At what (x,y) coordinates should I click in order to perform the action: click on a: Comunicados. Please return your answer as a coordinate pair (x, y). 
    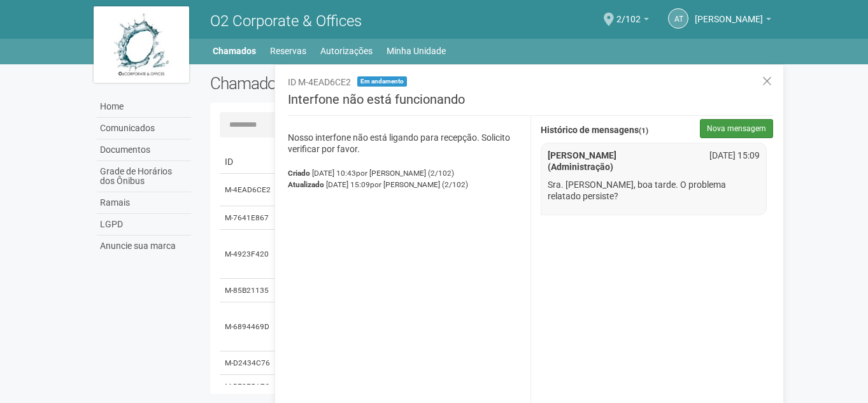
    Looking at the image, I should click on (143, 128).